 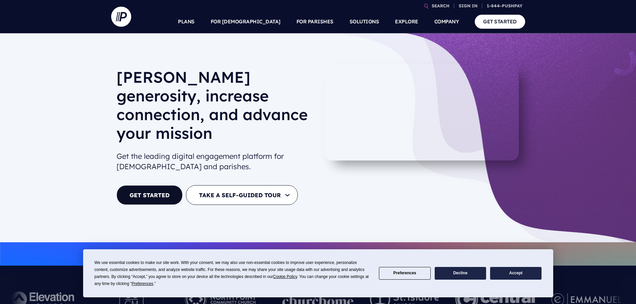 What do you see at coordinates (142, 284) in the screenshot?
I see `span: Preferences` at bounding box center [142, 284].